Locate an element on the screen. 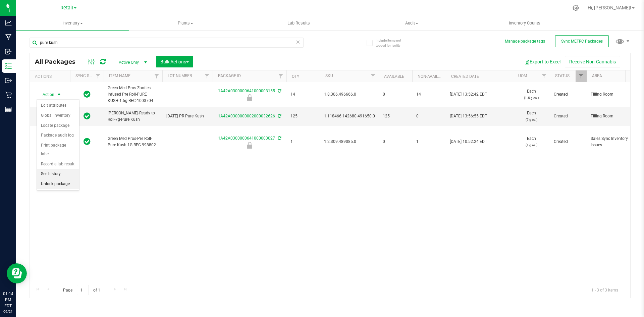  button: Bulk Actions is located at coordinates (174, 62).